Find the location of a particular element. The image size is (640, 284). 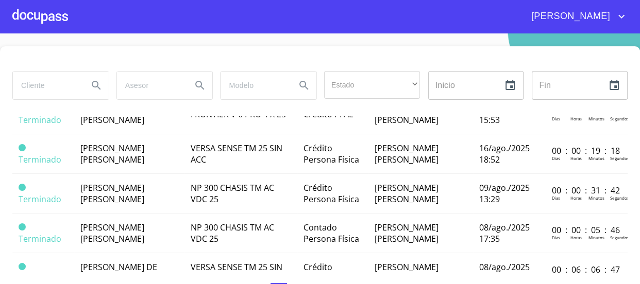

p: 00 : 00 : 05 : 46 is located at coordinates (586, 230).